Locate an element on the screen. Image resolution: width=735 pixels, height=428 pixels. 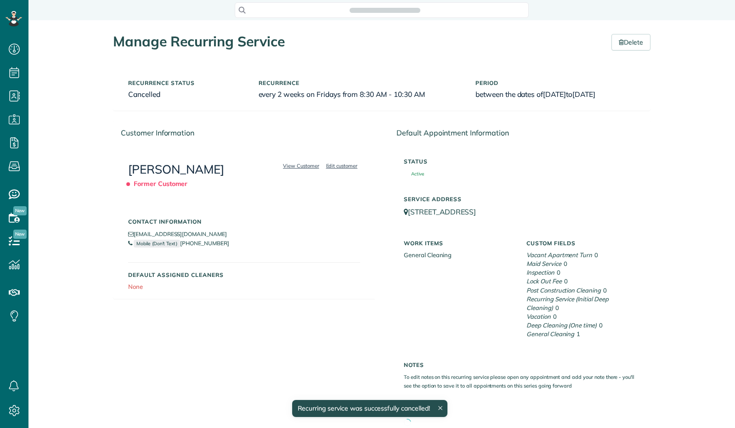
h5: Notes is located at coordinates (520, 365).